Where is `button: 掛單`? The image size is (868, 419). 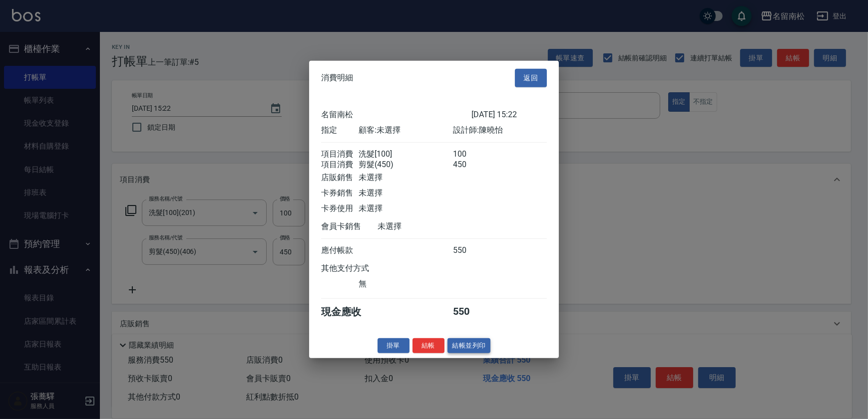
button: 掛單 is located at coordinates (394, 345).